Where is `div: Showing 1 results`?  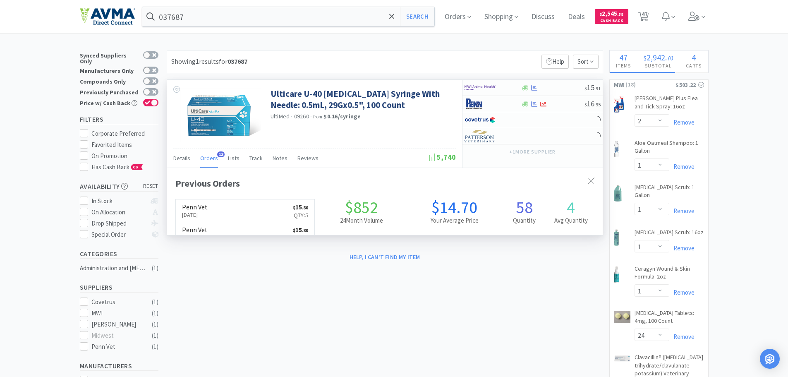 div: Showing 1 results is located at coordinates (209, 62).